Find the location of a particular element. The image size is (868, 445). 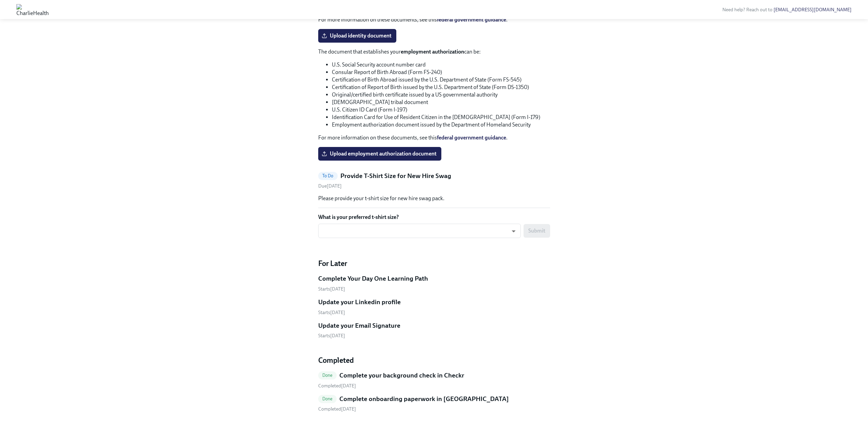

li: Certification of Report of Birth issued by the U.S. Department of State (Form DS-1350) is located at coordinates (441, 88).